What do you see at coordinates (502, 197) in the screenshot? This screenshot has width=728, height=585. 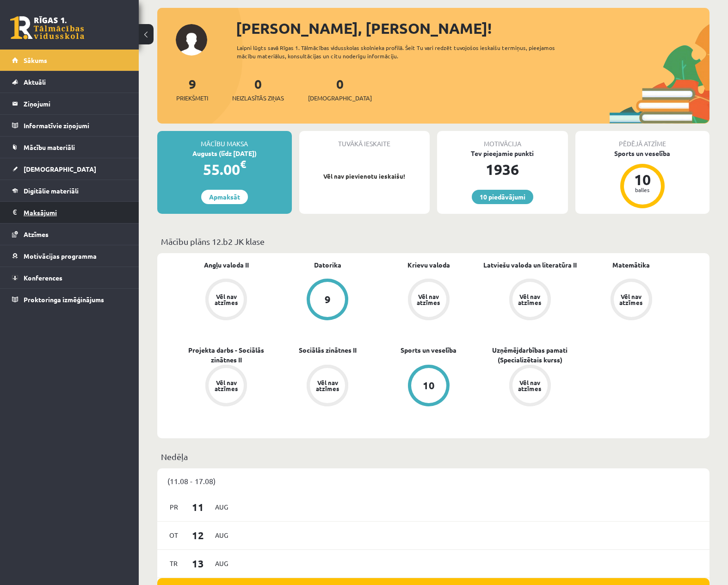 I see `a: 10 piedāvājumi` at bounding box center [502, 197].